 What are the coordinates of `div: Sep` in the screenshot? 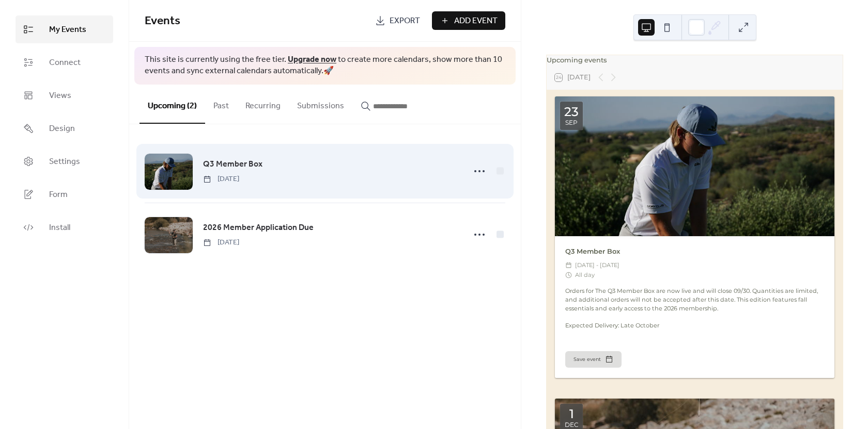 It's located at (572, 123).